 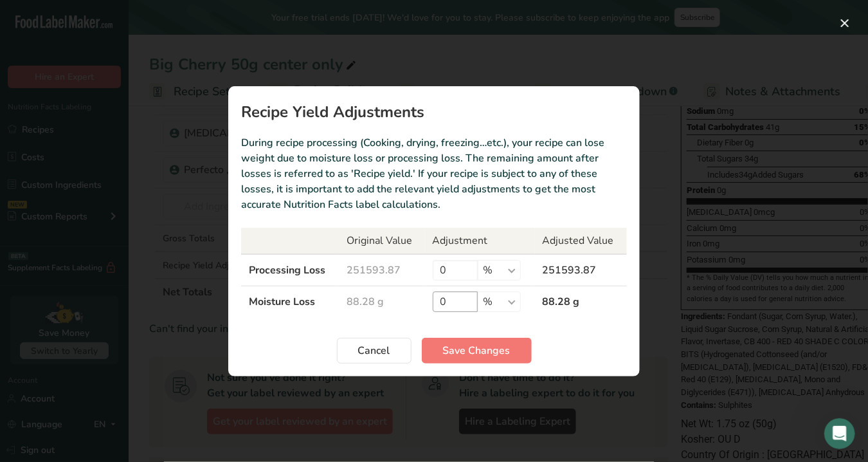 I want to click on button: Save Changes, so click(x=476, y=350).